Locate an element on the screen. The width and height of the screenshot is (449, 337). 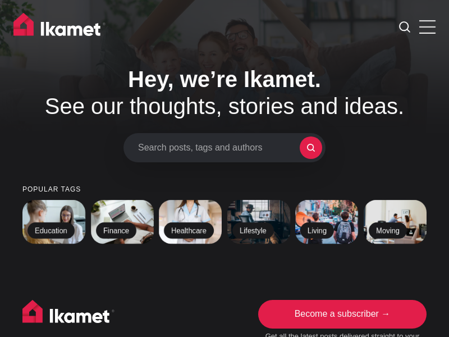
a: Healthcare is located at coordinates (190, 222).